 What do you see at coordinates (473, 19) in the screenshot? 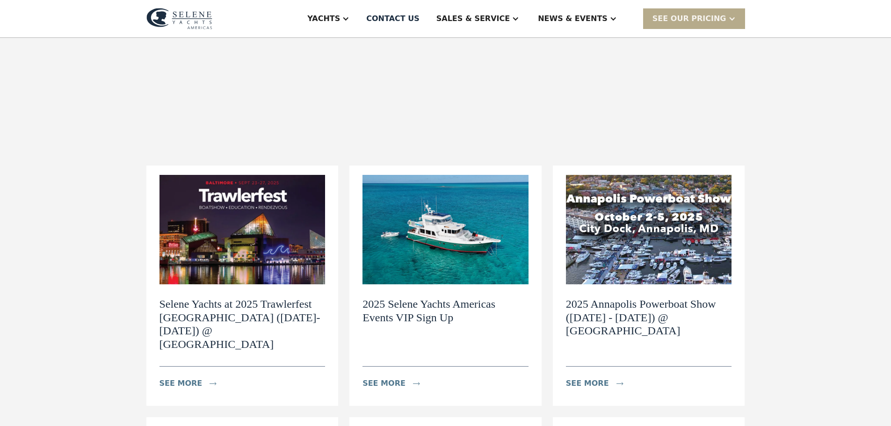
I see `div: Sales & Service` at bounding box center [473, 19].